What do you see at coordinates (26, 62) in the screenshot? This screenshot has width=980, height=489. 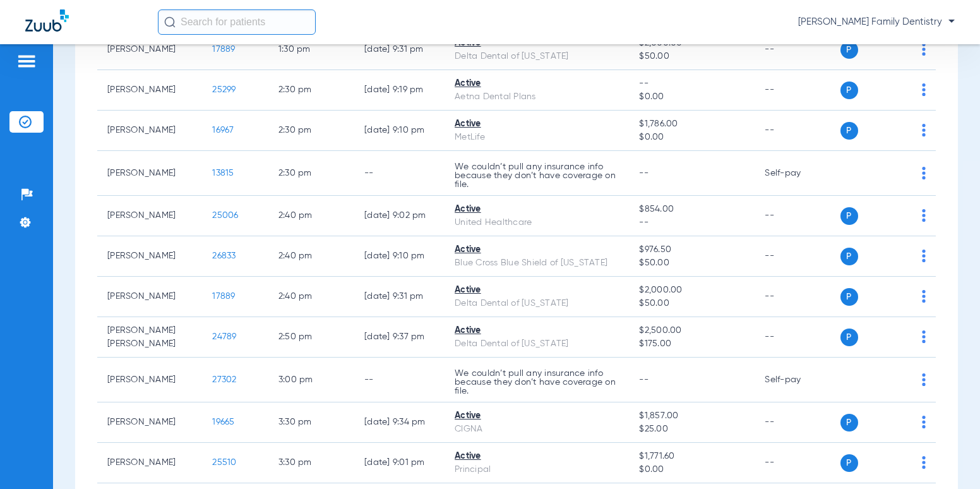 I see `img: hamburger-icon` at bounding box center [26, 62].